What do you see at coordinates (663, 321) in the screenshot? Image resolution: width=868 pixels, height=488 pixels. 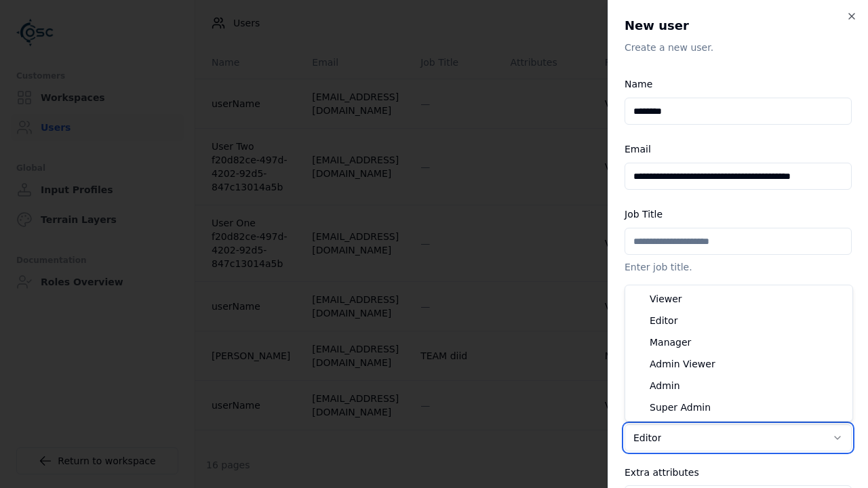 I see `span: Editor` at bounding box center [663, 321].